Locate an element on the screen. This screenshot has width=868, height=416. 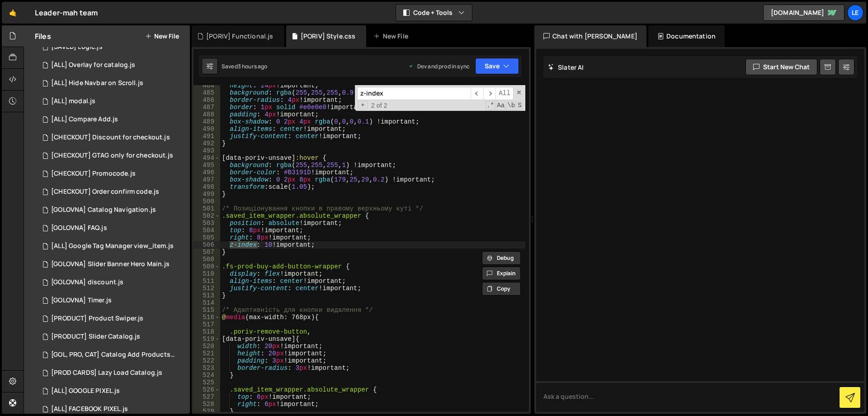
div: 16298/44405.js is located at coordinates (112, 319).